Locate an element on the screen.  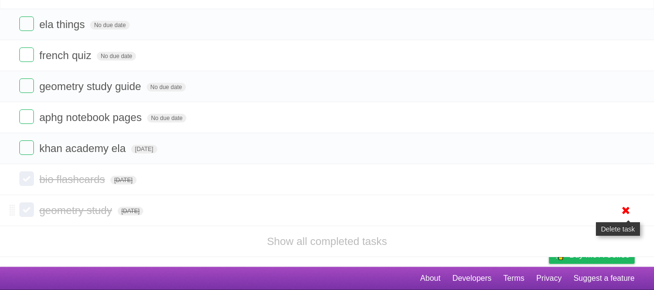
a: Terms is located at coordinates (514, 278).